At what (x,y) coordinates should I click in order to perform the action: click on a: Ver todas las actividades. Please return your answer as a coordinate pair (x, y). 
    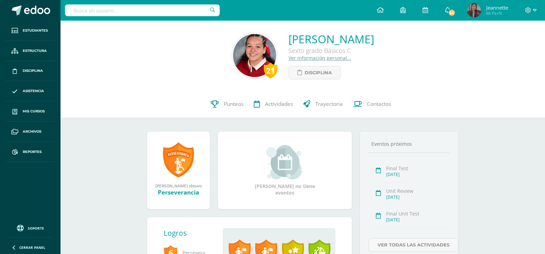
    Looking at the image, I should click on (413, 245).